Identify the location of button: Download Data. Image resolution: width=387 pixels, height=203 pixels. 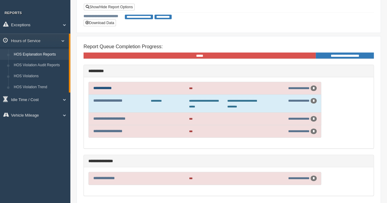
(100, 23).